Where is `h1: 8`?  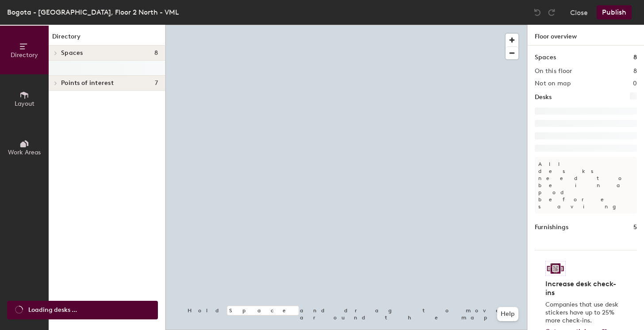
h1: 8 is located at coordinates (635, 57).